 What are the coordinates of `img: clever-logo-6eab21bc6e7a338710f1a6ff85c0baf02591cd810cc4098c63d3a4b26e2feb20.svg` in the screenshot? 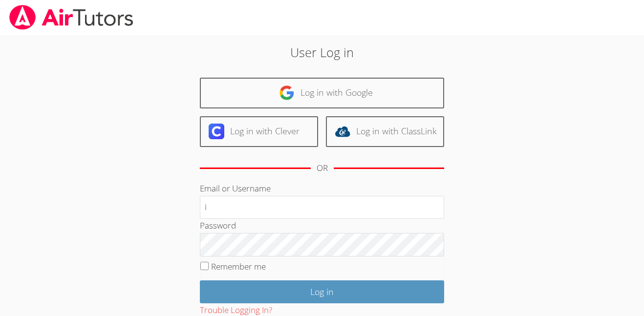 It's located at (216, 131).